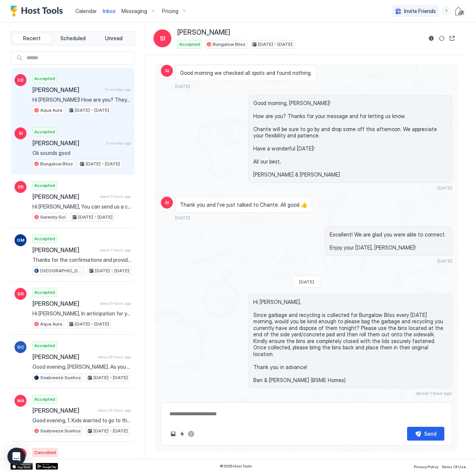  I want to click on a: Host Tools Logo, so click(38, 11).